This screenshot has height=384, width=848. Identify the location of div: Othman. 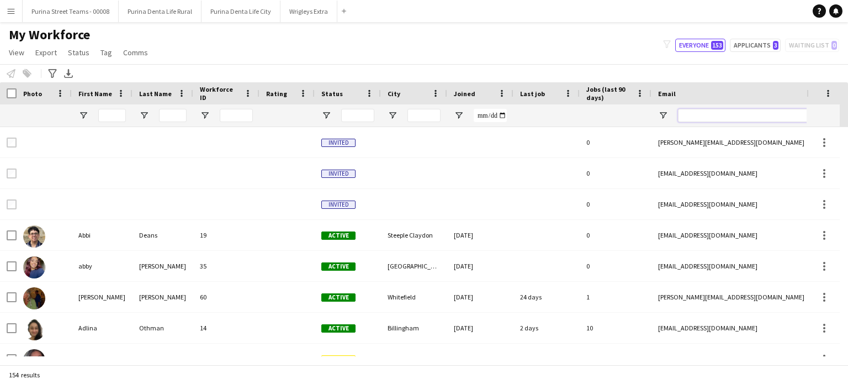
(163, 328).